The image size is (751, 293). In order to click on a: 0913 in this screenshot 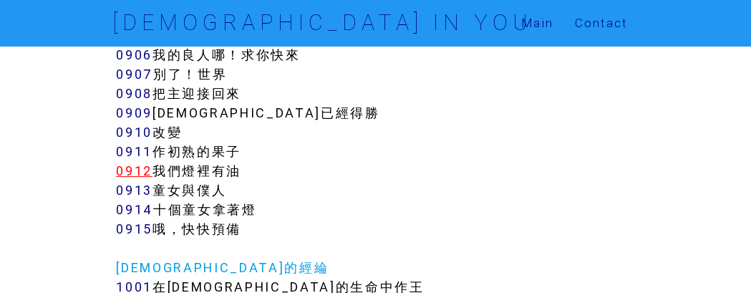, I will do `click(134, 190)`.